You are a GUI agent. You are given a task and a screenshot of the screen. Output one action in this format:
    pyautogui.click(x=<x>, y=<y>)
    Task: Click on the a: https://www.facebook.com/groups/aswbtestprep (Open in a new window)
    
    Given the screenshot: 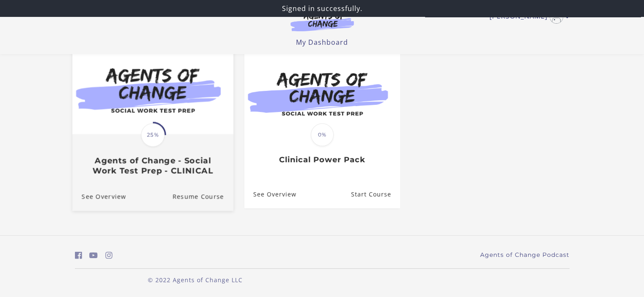 What is the action you would take?
    pyautogui.click(x=78, y=256)
    